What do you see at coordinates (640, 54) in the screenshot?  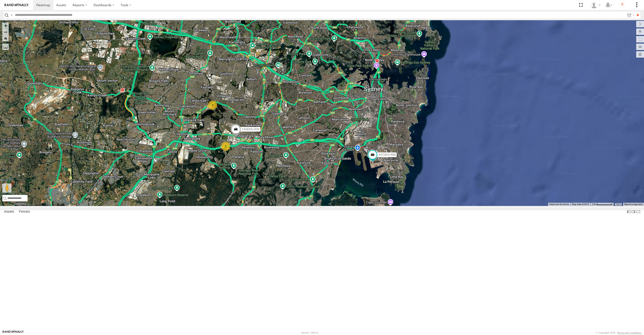 I see `label: Map Settings` at bounding box center [640, 54].